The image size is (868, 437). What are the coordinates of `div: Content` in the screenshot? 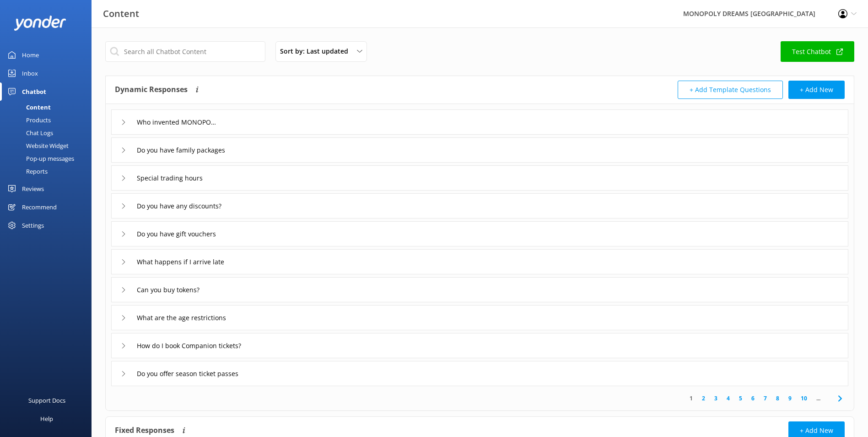 It's located at (28, 107).